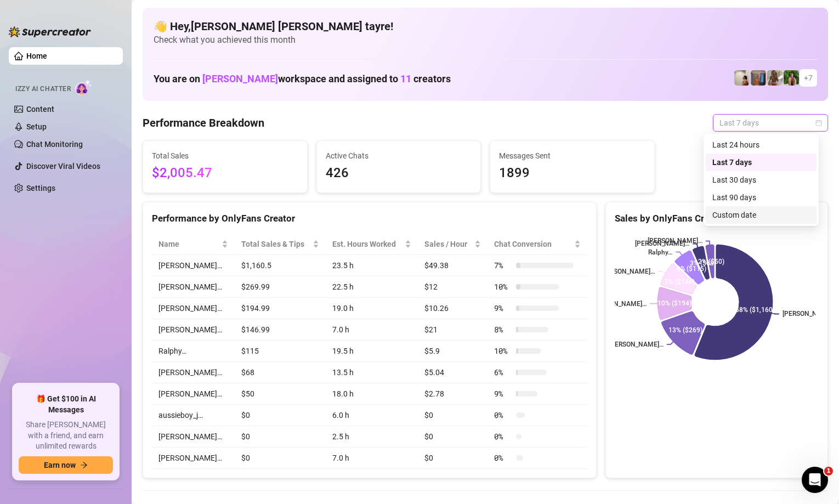  Describe the element at coordinates (452, 308) in the screenshot. I see `td: $10.26` at that location.